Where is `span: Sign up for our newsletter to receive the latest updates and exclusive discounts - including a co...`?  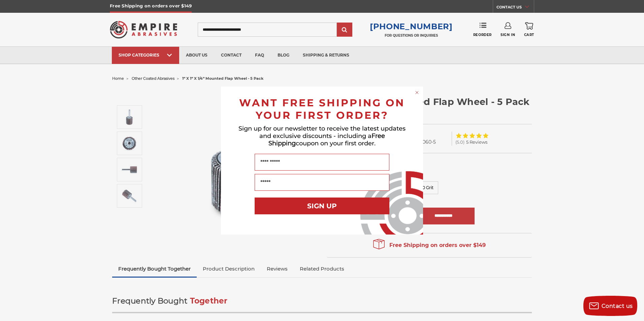 span: Sign up for our newsletter to receive the latest updates and exclusive discounts - including a co... is located at coordinates (322, 136).